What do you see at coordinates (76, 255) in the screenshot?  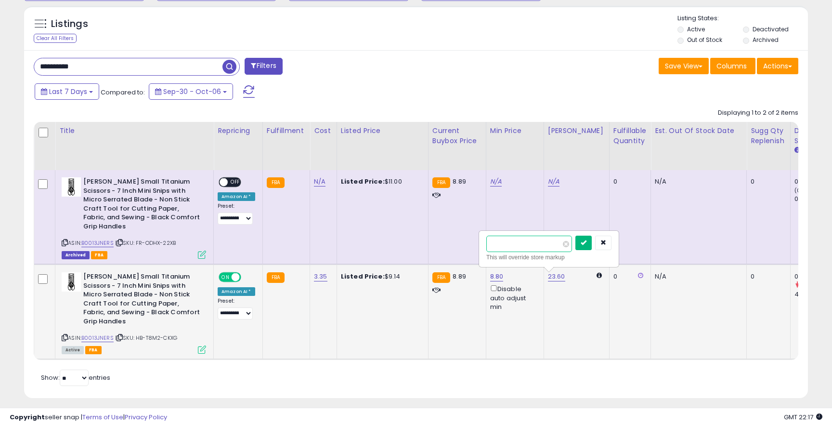 I see `span: Listings that have been deleted from Seller Central` at bounding box center [76, 255].